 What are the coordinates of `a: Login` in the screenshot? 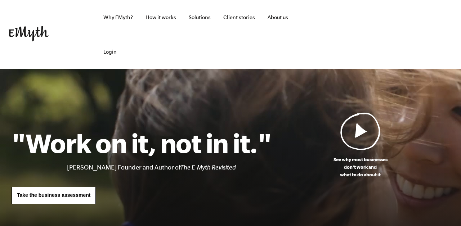 It's located at (110, 52).